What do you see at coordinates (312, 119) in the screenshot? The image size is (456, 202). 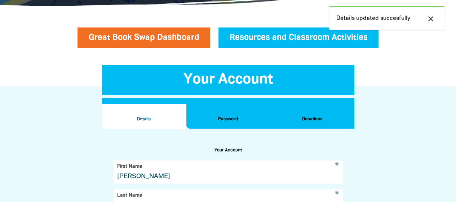 I see `h2: Donations` at bounding box center [312, 119].